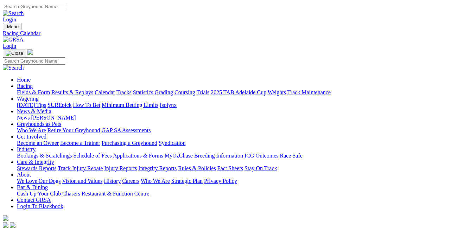  I want to click on a: Grading, so click(164, 92).